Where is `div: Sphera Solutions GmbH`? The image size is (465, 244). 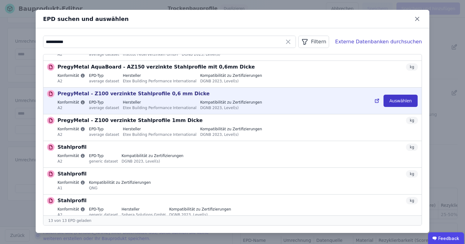 div: Sphera Solutions GmbH is located at coordinates (143, 215).